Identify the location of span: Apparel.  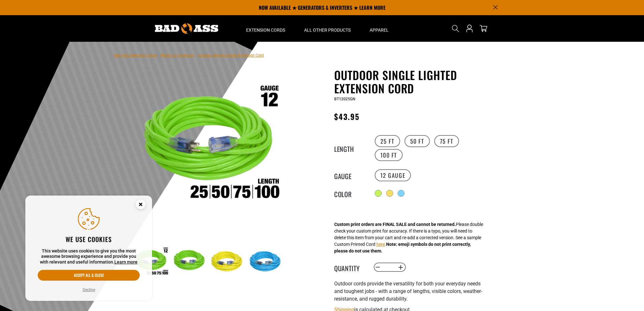
(379, 30).